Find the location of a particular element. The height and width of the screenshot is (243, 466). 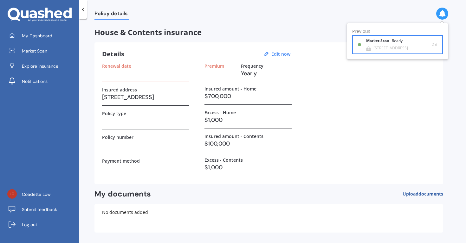

span: Notifications is located at coordinates (35, 81).